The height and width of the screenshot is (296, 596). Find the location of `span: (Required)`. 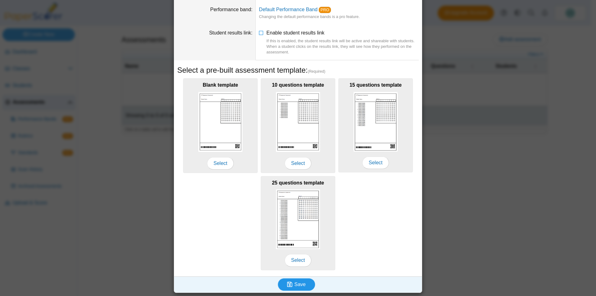

span: (Required) is located at coordinates (316, 71).